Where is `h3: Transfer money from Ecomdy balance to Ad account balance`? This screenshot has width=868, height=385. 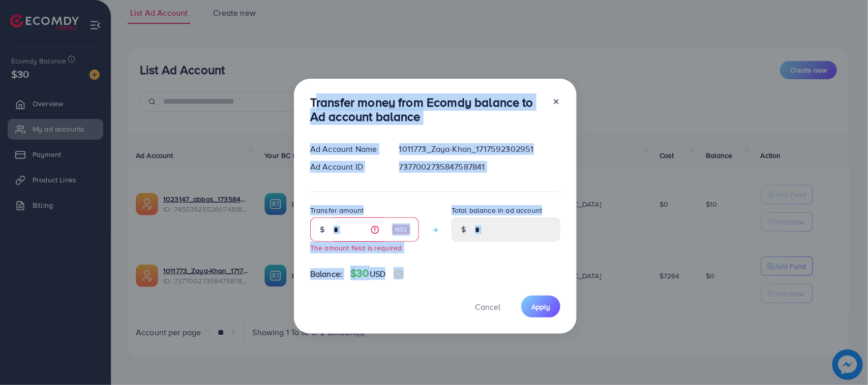
h3: Transfer money from Ecomdy balance to Ad account balance is located at coordinates (427, 110).